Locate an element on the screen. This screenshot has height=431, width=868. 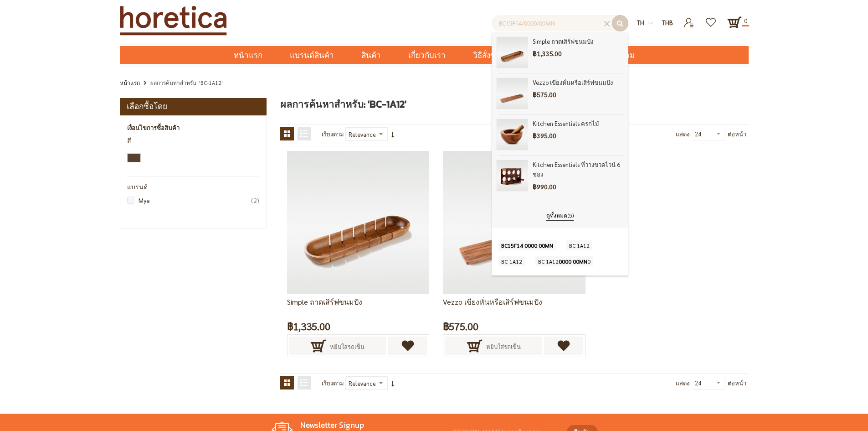
a: เกี่ยวกับเรา is located at coordinates (427, 54).